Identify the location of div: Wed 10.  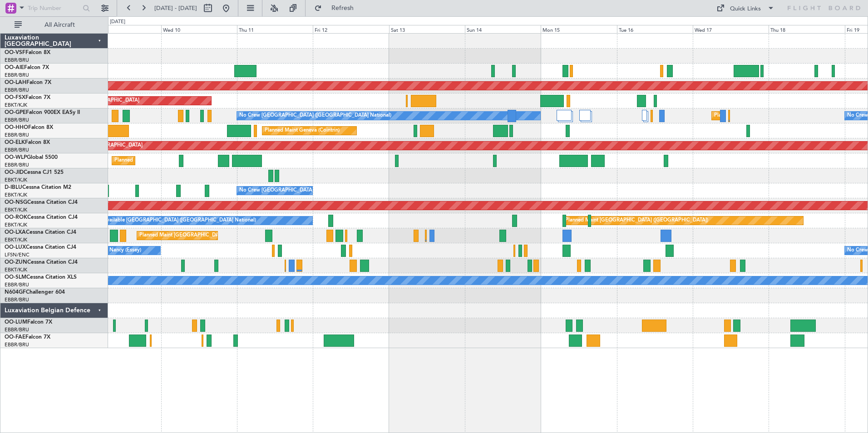
(199, 29).